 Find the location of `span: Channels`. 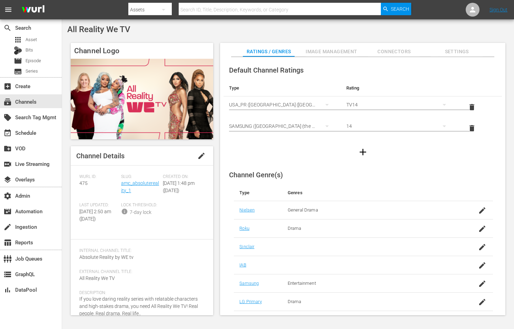

span: Channels is located at coordinates (8, 102).